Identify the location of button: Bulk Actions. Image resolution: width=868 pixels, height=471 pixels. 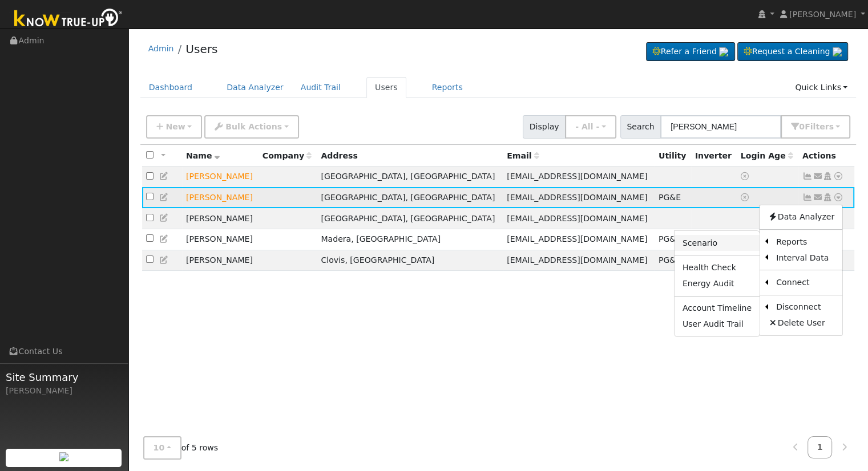
(251, 127).